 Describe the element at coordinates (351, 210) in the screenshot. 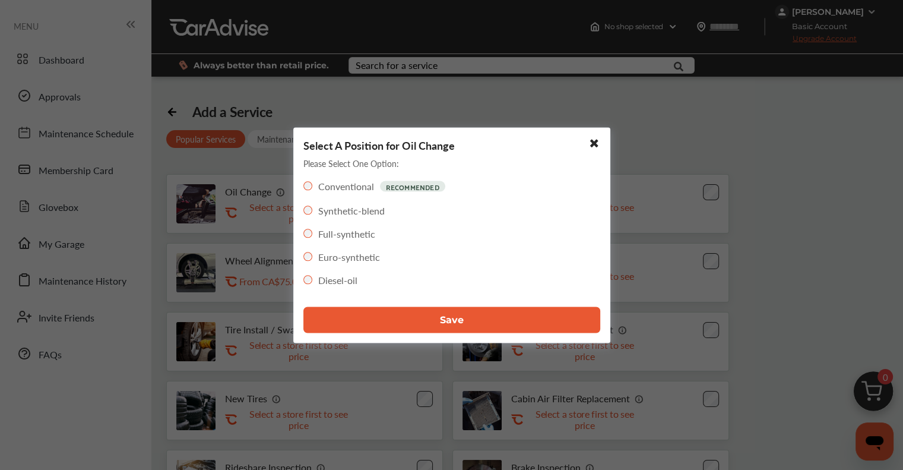

I see `label: Synthetic-blend` at that location.